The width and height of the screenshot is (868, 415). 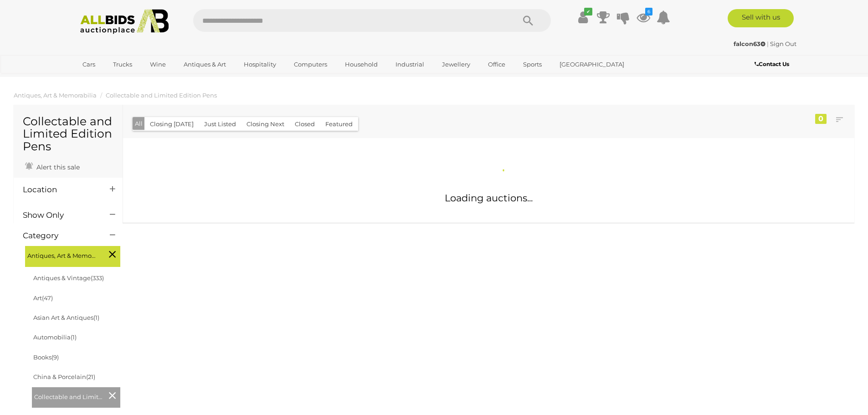 I want to click on h1: Collectable and Limited Edition Pens, so click(x=68, y=134).